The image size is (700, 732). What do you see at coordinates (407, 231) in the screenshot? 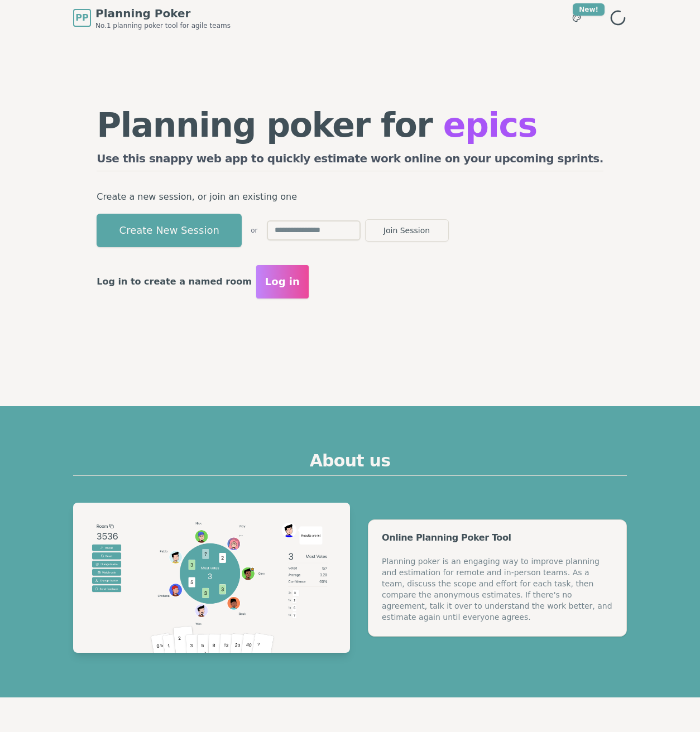
I see `button: Join Session` at bounding box center [407, 231].